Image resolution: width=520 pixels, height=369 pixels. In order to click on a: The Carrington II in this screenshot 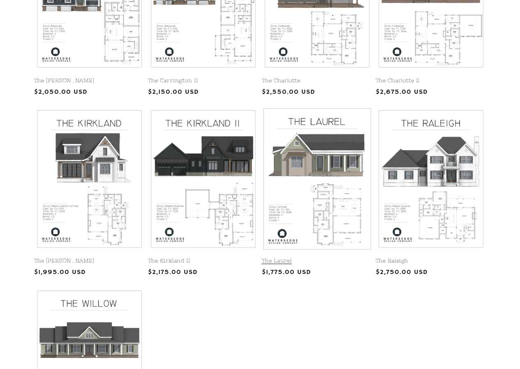, I will do `click(203, 81)`.